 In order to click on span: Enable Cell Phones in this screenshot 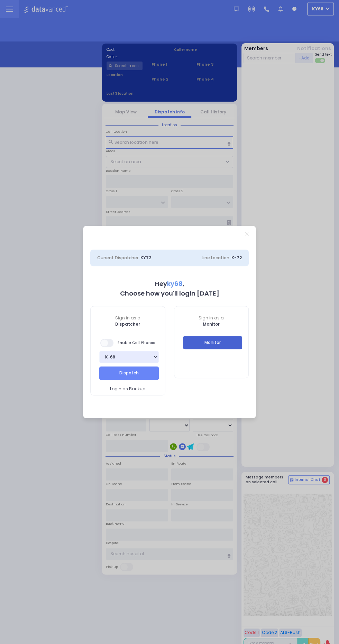, I will do `click(128, 343)`.